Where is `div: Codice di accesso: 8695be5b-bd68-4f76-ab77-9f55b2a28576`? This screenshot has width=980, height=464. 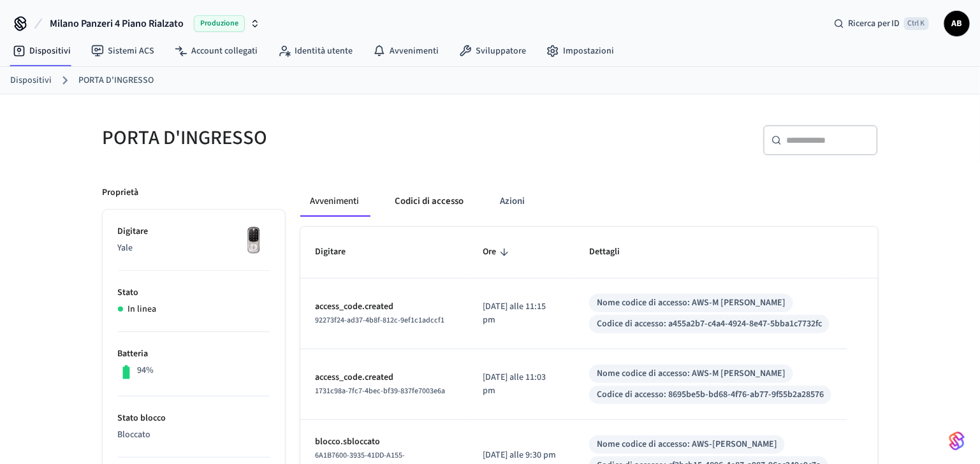 div: Codice di accesso: 8695be5b-bd68-4f76-ab77-9f55b2a28576 is located at coordinates (710, 395).